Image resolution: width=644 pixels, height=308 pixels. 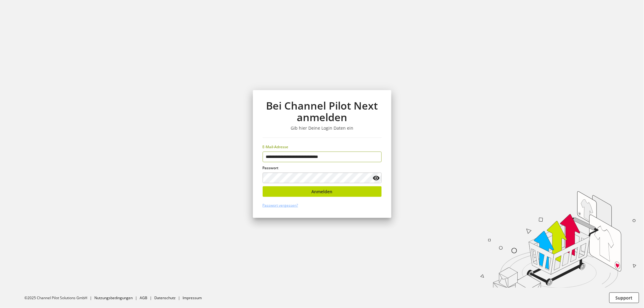 What do you see at coordinates (624, 297) in the screenshot?
I see `button: Support` at bounding box center [624, 297].